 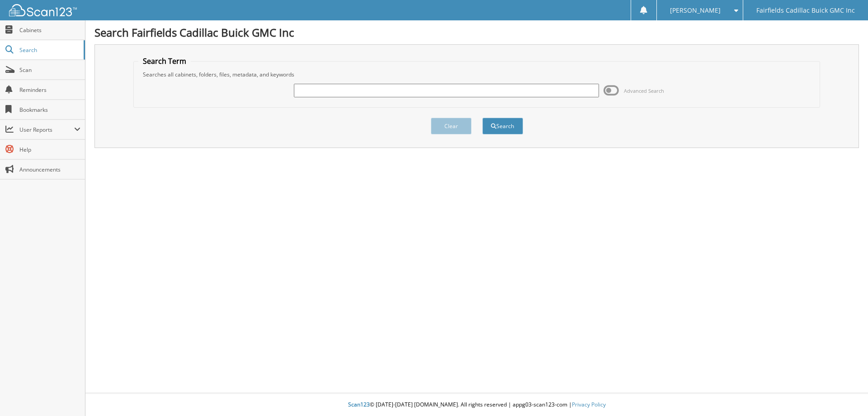 What do you see at coordinates (43, 10) in the screenshot?
I see `img: scan123-logo-white.svg` at bounding box center [43, 10].